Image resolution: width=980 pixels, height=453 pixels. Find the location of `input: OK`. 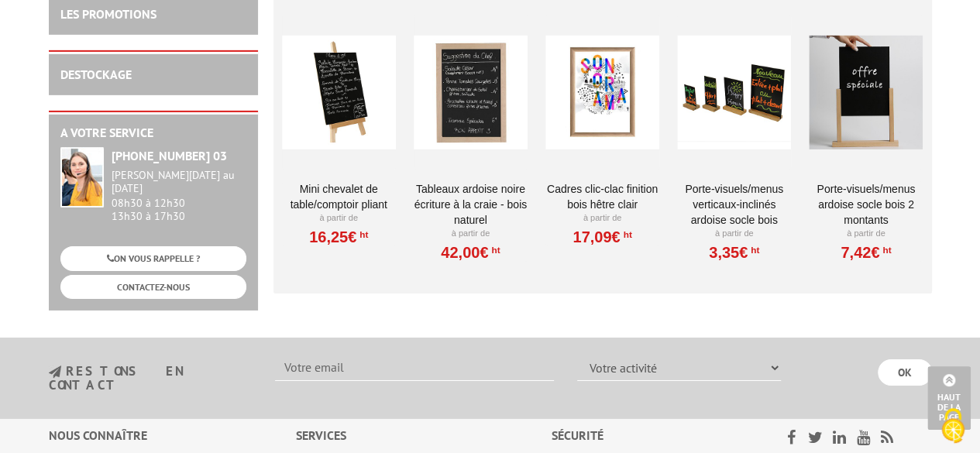

input: OK is located at coordinates (905, 373).